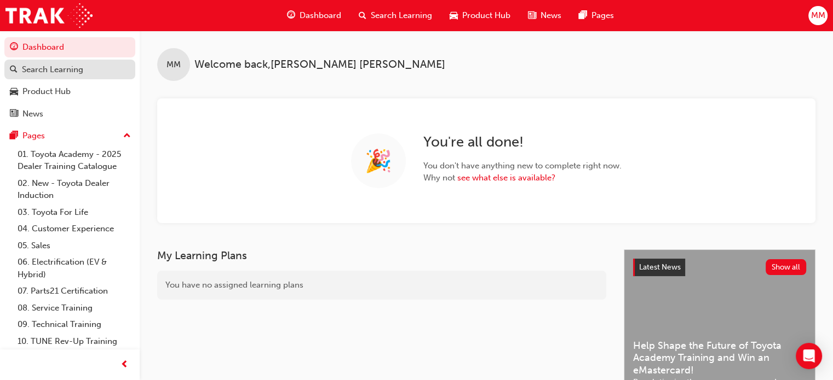 This screenshot has height=380, width=833. What do you see at coordinates (480, 15) in the screenshot?
I see `a: car-iconProduct Hub` at bounding box center [480, 15].